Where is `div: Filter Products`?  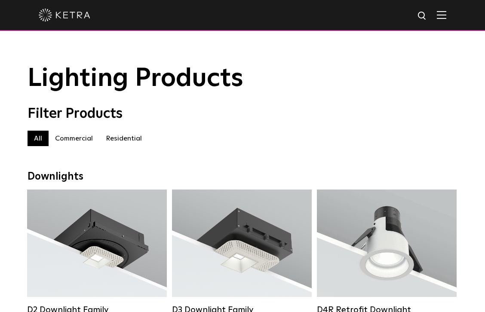
div: Filter Products is located at coordinates (243, 114).